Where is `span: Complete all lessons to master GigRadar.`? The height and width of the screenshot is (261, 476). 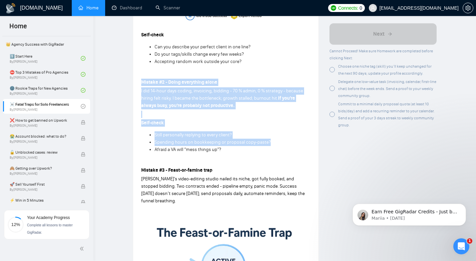 span: Complete all lessons to master GigRadar. is located at coordinates (50, 229).